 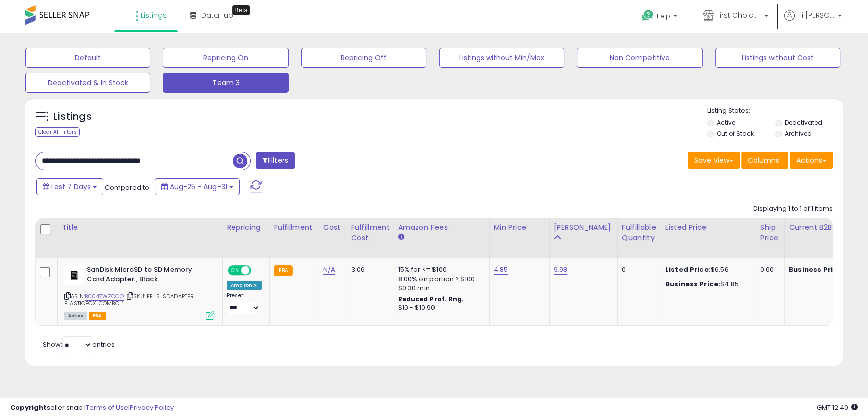 I want to click on h5: Listings, so click(x=72, y=116).